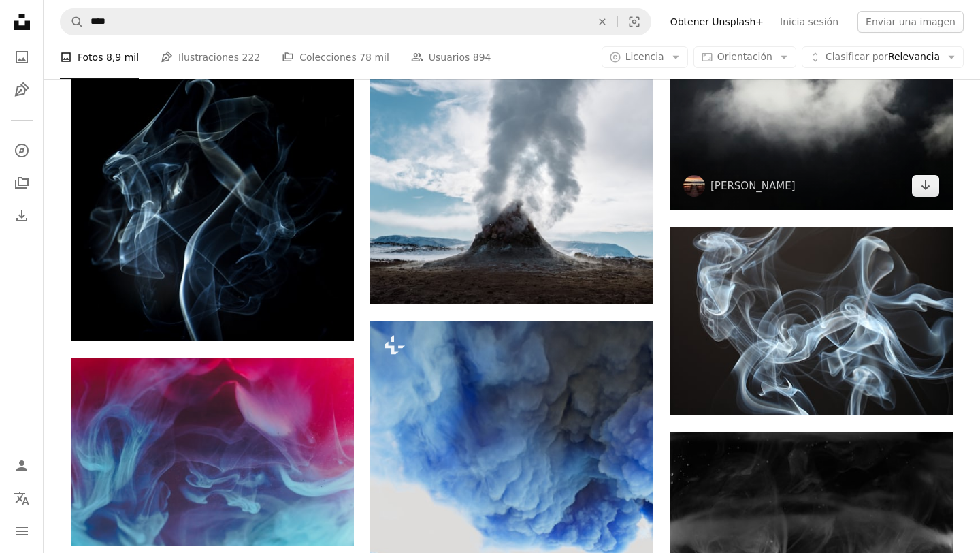 The height and width of the screenshot is (553, 980). What do you see at coordinates (213, 451) in the screenshot?
I see `img: Fondo de pantalla digital de humo azul, rojo y negro` at bounding box center [213, 451].